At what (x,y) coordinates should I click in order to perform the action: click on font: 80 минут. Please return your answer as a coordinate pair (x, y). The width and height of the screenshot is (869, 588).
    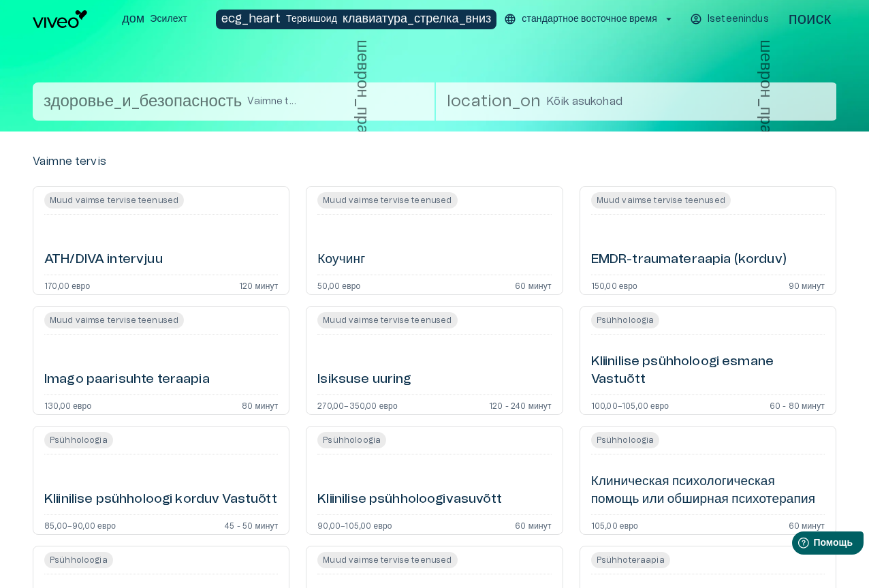
    Looking at the image, I should click on (259, 406).